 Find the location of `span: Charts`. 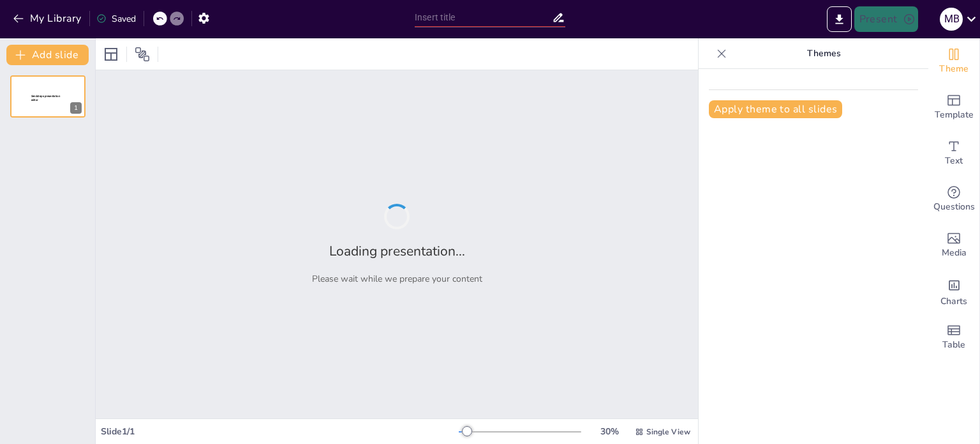

span: Charts is located at coordinates (954, 302).